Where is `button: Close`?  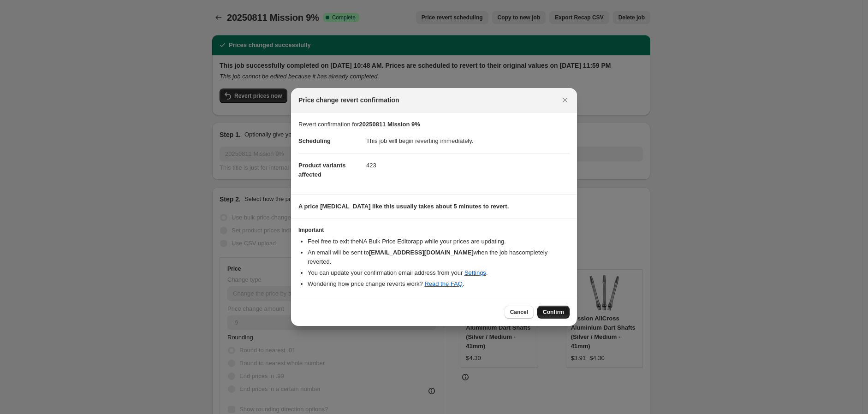
button: Close is located at coordinates (565, 100).